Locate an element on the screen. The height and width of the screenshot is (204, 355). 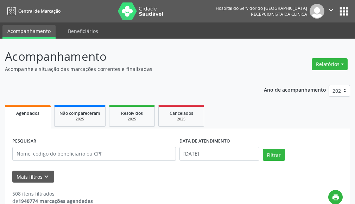
p: Ano de acompanhamento is located at coordinates (295, 89).